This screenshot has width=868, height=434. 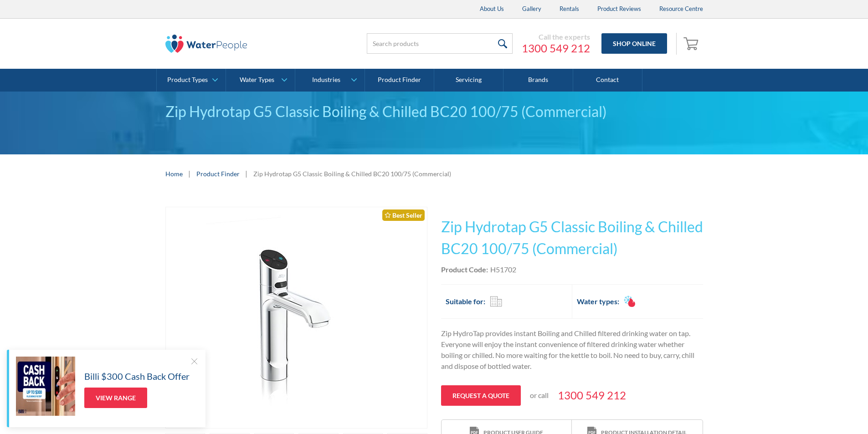 I want to click on img: The Water People, so click(x=207, y=43).